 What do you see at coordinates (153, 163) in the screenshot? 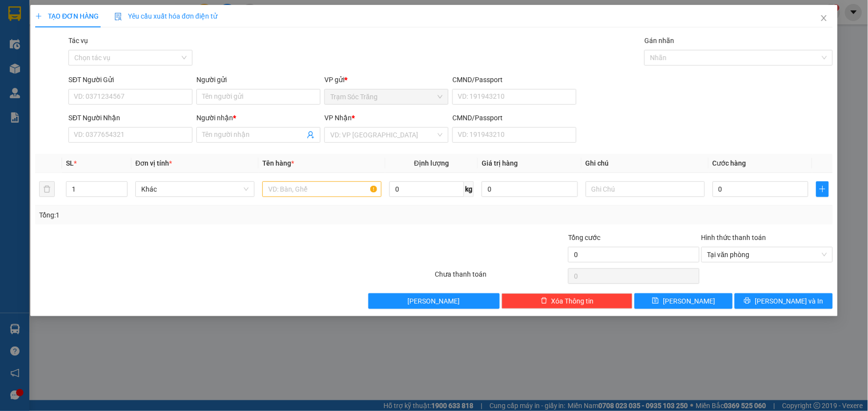
I see `span: Đơn vị tính` at bounding box center [153, 163].